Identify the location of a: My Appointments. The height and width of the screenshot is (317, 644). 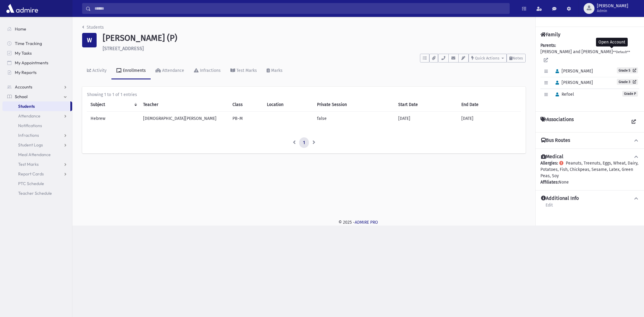
(37, 63).